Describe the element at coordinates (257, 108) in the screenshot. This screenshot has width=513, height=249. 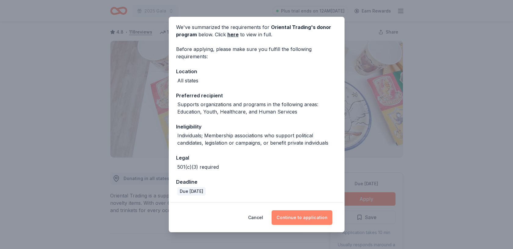
I see `div: Supports organizations and programs in the following areas: Education, Youth, Healthcare, and Hum...` at that location.